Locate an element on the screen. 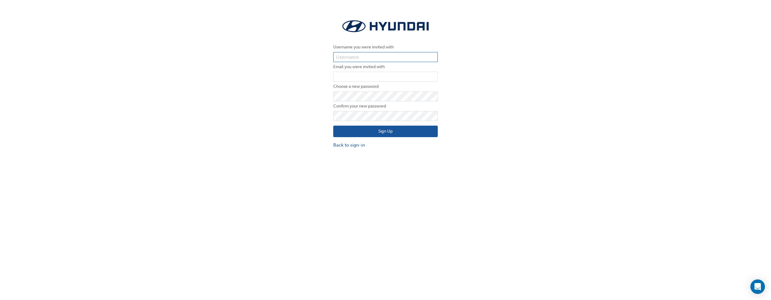  img: Trak is located at coordinates (385, 26).